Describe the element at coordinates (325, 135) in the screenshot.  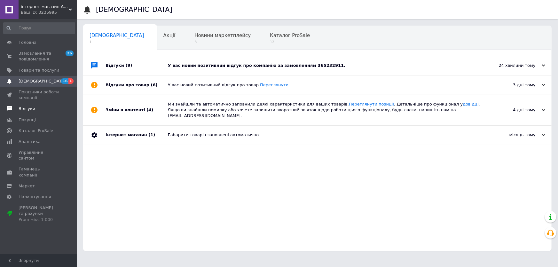
I see `div: Габарити товарів заповнені автоматично` at that location.